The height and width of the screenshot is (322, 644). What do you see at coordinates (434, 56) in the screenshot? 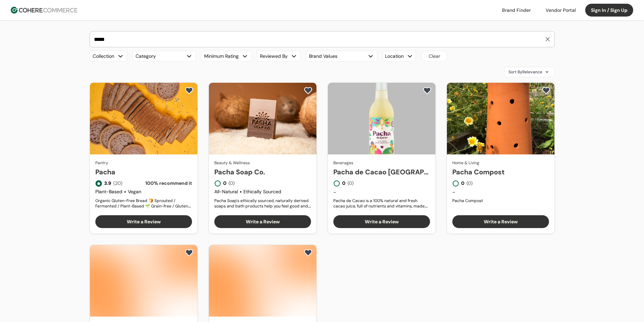
I see `button: Clear` at bounding box center [434, 56].